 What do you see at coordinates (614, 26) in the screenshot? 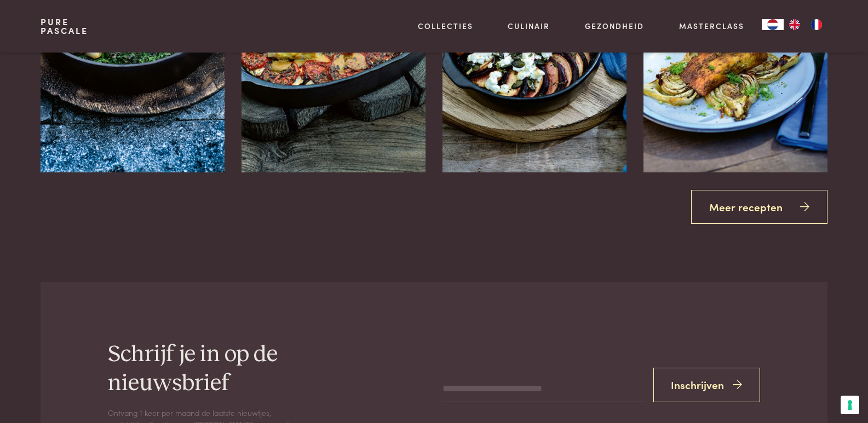
I see `a: Gezondheid` at bounding box center [614, 26].